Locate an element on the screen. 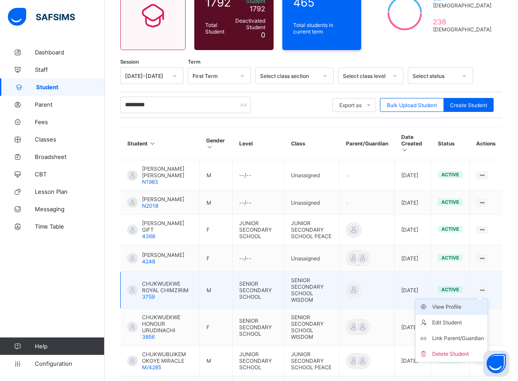  span: N1983 is located at coordinates (150, 182).